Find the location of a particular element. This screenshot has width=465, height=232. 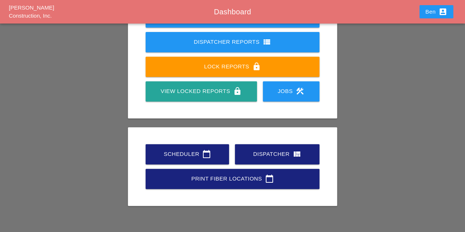

button: Ben is located at coordinates (436, 12).